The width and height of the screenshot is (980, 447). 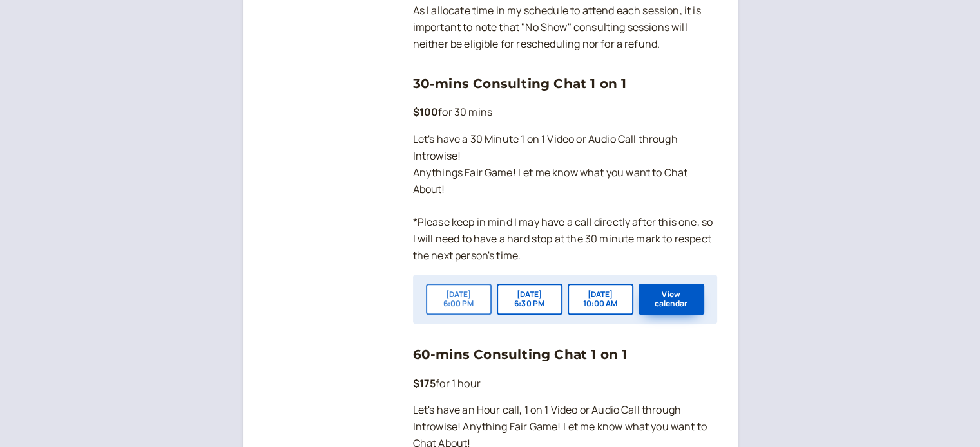 I want to click on button: View calendar, so click(x=671, y=300).